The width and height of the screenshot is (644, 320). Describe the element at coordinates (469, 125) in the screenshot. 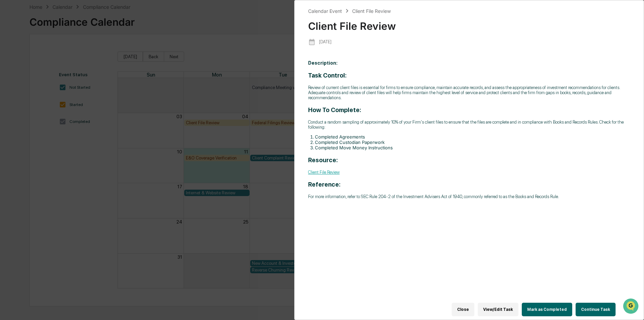

I see `p: Conduct a random sampling of approximately 10% of your Firm's client files to ensure that the fil...` at that location.